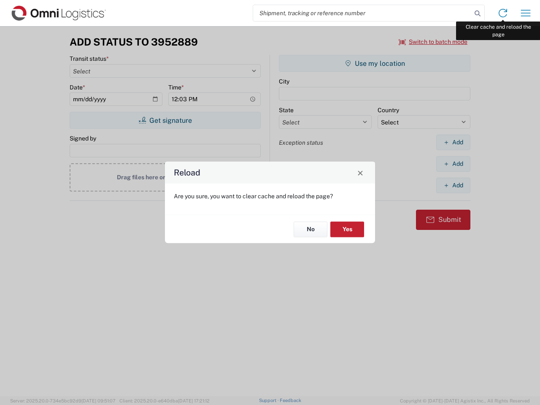 This screenshot has height=405, width=540. Describe the element at coordinates (187, 173) in the screenshot. I see `h4: Reload` at that location.